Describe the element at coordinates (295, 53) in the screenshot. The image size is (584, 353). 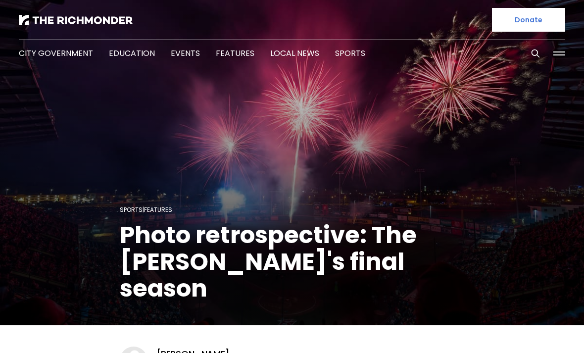
I see `a: Local News` at that location.